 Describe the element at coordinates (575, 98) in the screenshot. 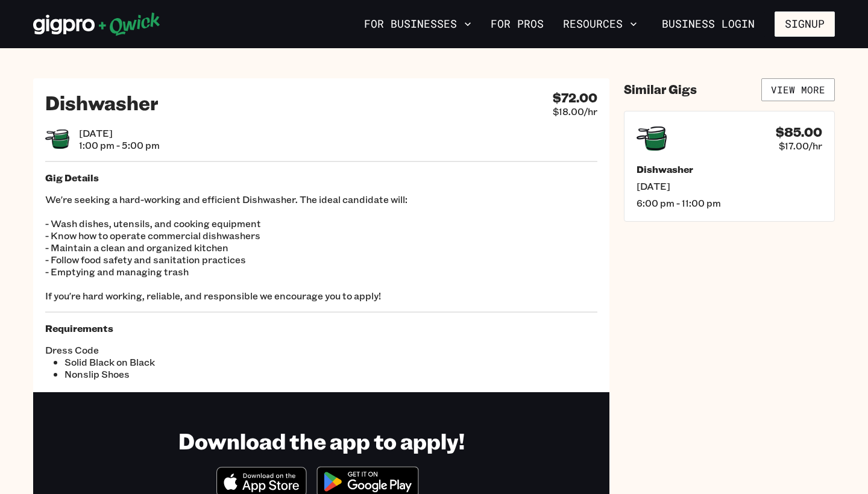

I see `h4: $72.00` at that location.